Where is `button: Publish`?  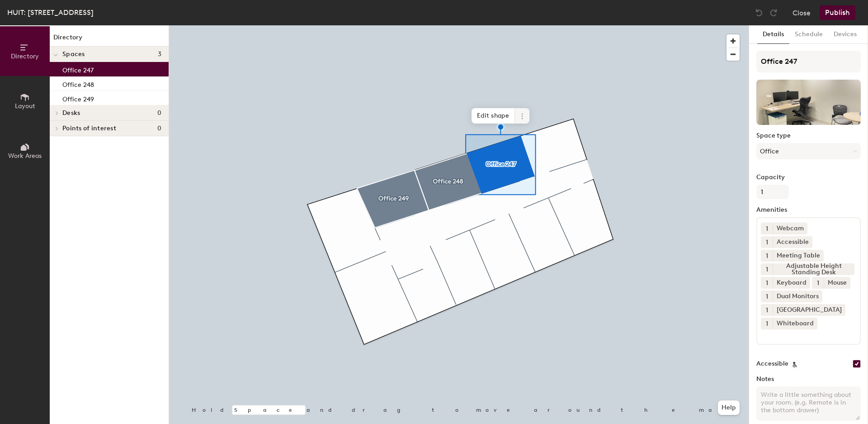 button: Publish is located at coordinates (838, 12).